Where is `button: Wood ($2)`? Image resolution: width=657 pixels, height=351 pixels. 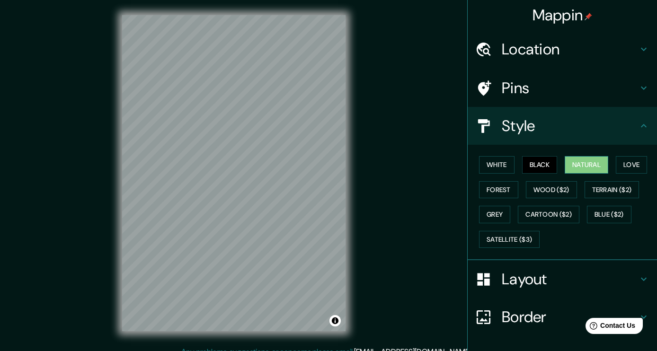 button: Wood ($2) is located at coordinates (552, 190).